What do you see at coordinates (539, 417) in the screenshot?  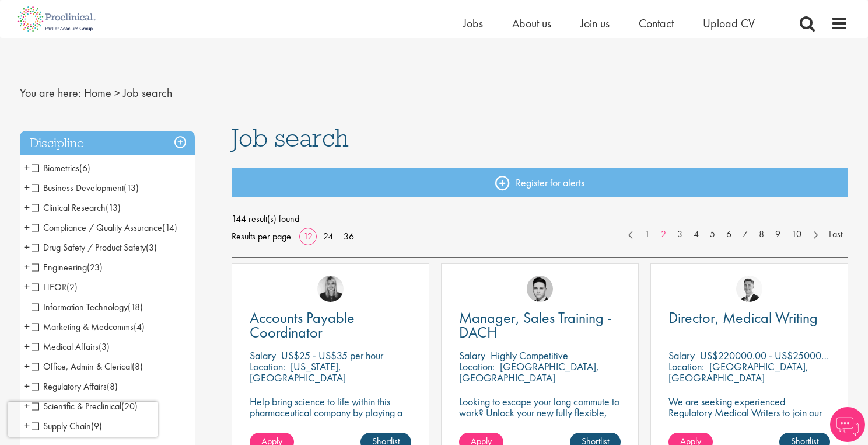 I see `p: Looking to escape your long commute to work? Unlock your new fully flexible, remote working posit...` at bounding box center [539, 417].